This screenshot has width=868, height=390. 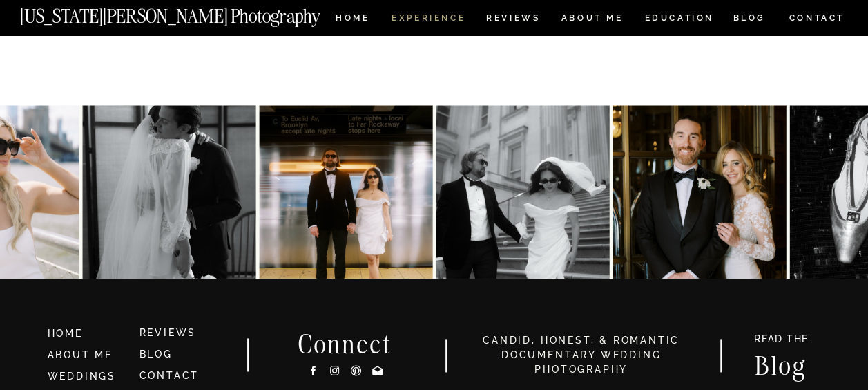 What do you see at coordinates (581, 355) in the screenshot?
I see `h3: candid, honest, & romantic Documentary Wedding photography` at bounding box center [581, 355].